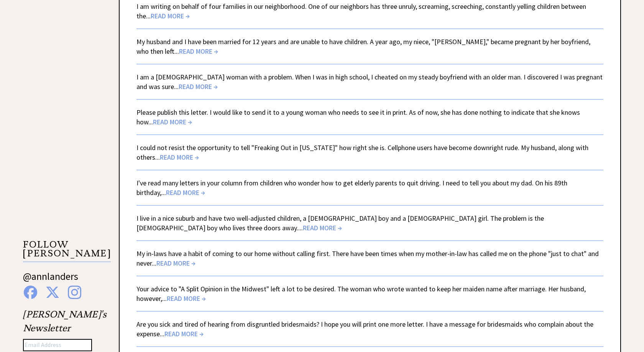 The height and width of the screenshot is (352, 644). I want to click on img: x%20blue.png, so click(52, 292).